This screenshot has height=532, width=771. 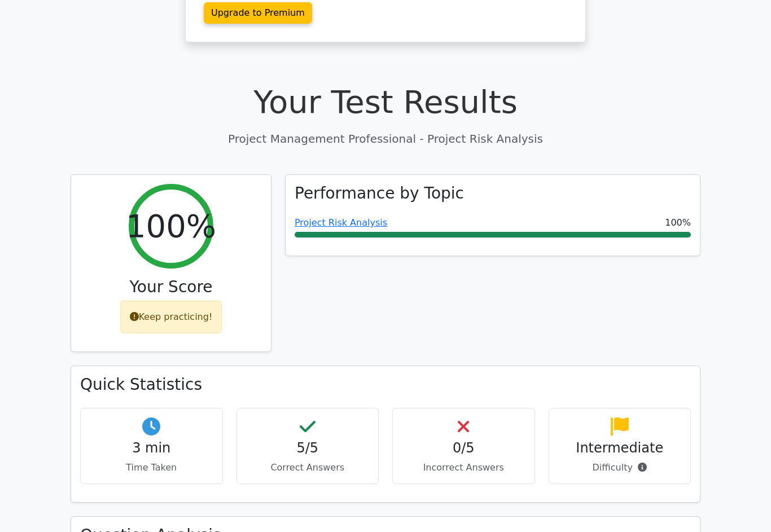 I want to click on p: Project Management Professional - Project Risk Analysis, so click(x=385, y=139).